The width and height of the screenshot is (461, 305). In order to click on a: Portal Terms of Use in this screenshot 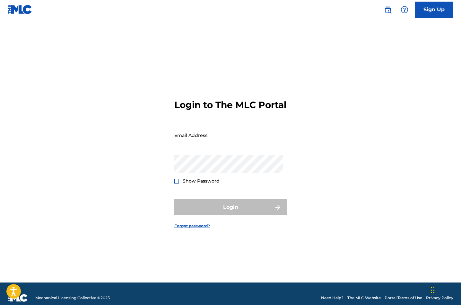, I will do `click(403, 298)`.